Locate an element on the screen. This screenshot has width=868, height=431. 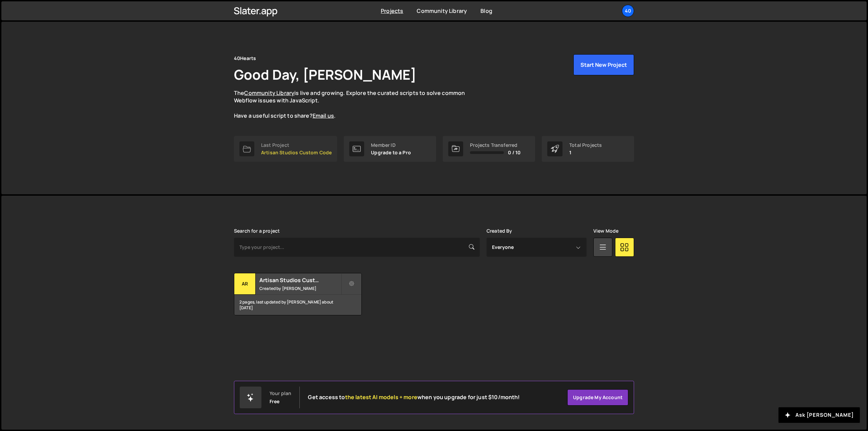
h2: Get access to when you upgrade for just $10/month! is located at coordinates (414, 397).